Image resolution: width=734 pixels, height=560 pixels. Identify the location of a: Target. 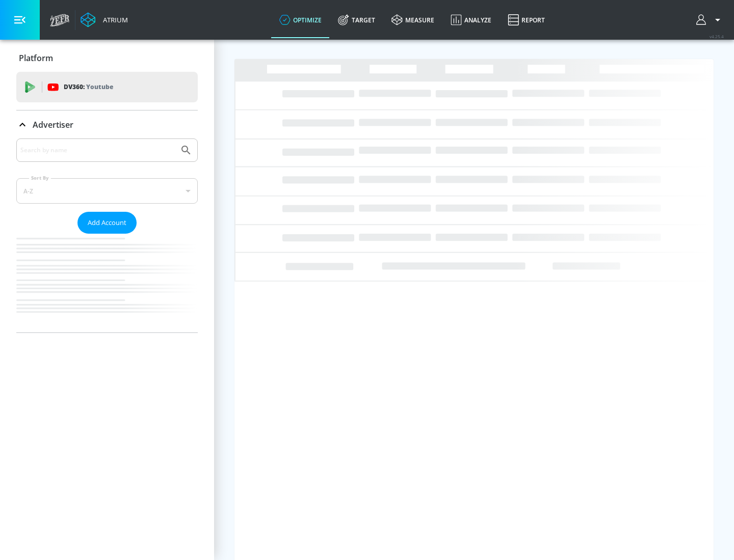
(356, 20).